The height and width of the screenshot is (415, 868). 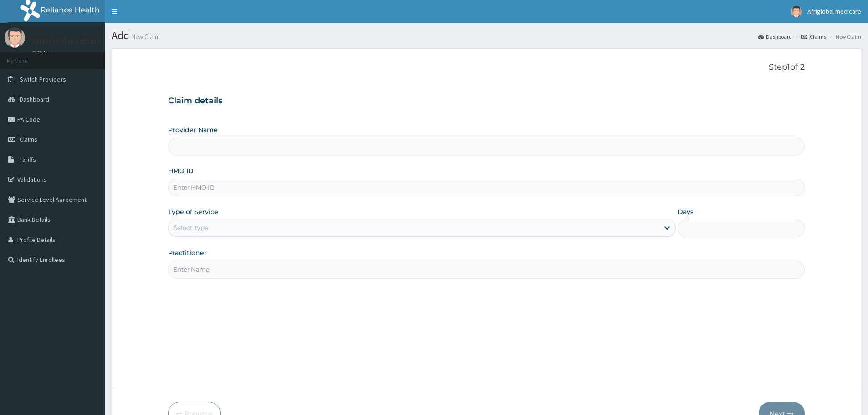 I want to click on li: New Claim, so click(x=844, y=37).